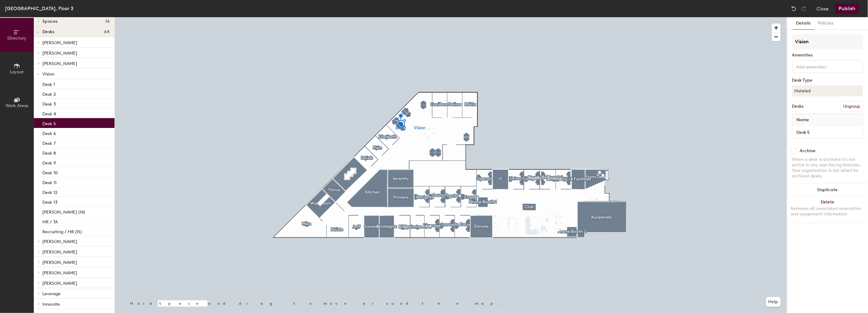  I want to click on button: DeleteRemoves all associated reservation and assignment information, so click(827, 210).